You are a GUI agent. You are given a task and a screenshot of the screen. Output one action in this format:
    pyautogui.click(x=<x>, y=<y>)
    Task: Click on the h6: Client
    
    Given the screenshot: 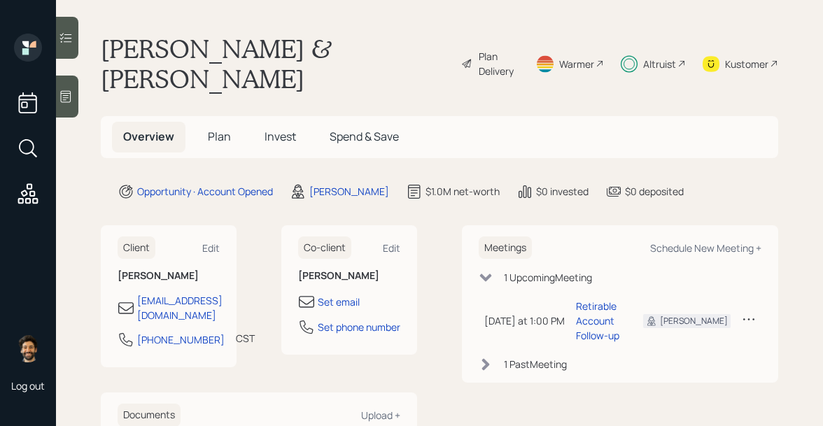 What is the action you would take?
    pyautogui.click(x=136, y=248)
    